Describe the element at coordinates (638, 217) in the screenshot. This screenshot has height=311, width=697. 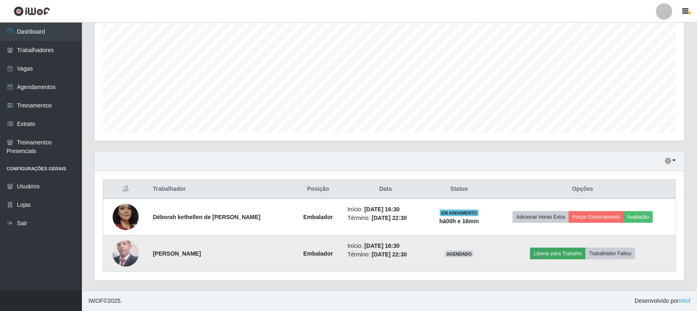
I see `button: Avaliação` at that location.